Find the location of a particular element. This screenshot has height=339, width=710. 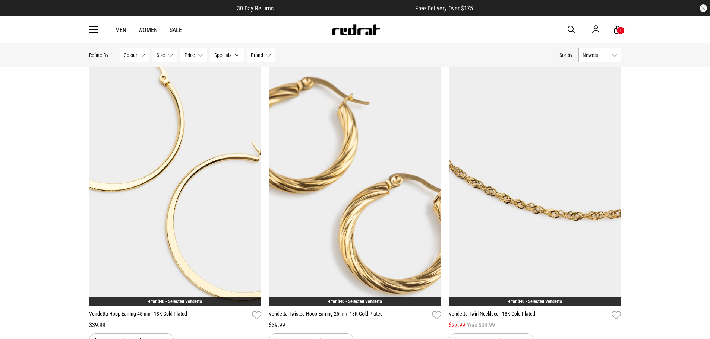

p: Refine By is located at coordinates (99, 55).